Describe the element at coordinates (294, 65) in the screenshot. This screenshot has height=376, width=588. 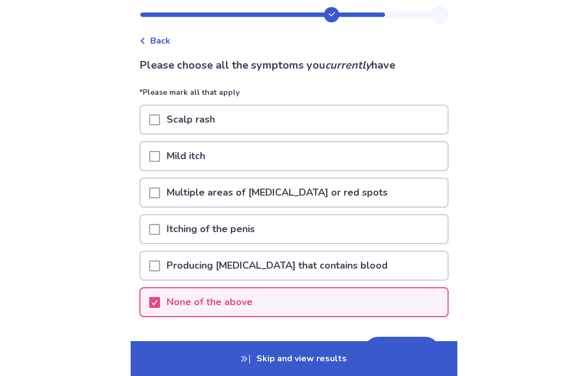
I see `p: Please choose all the symptoms you have` at that location.